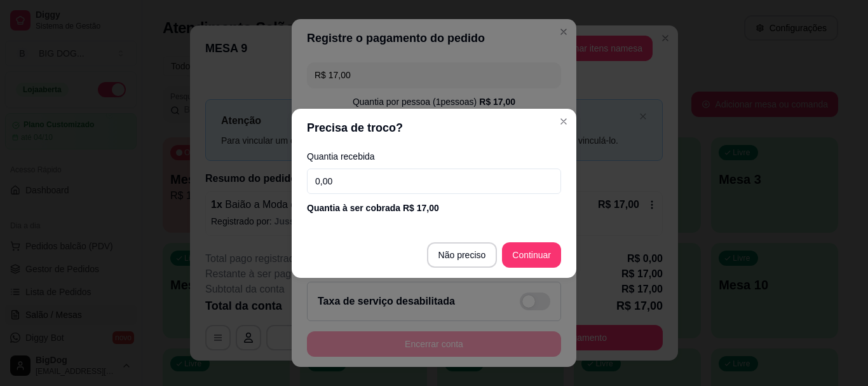 The width and height of the screenshot is (868, 386). Describe the element at coordinates (434, 128) in the screenshot. I see `header: Precisa de troco?` at that location.